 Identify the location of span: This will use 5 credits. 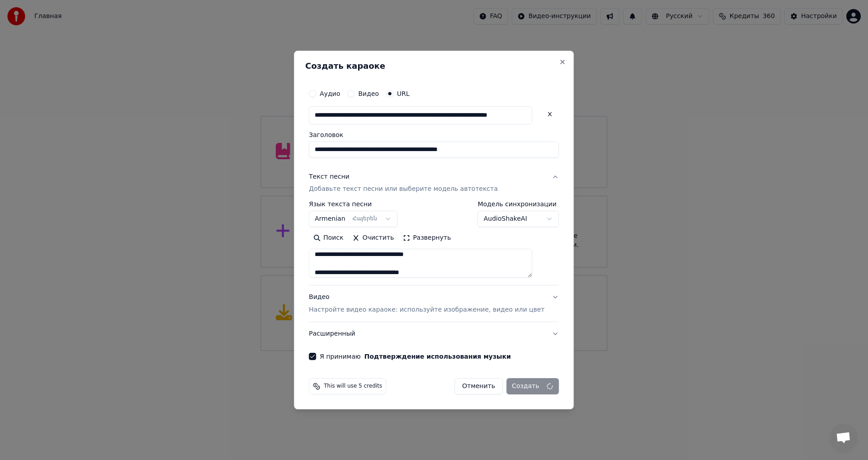
(353, 386).